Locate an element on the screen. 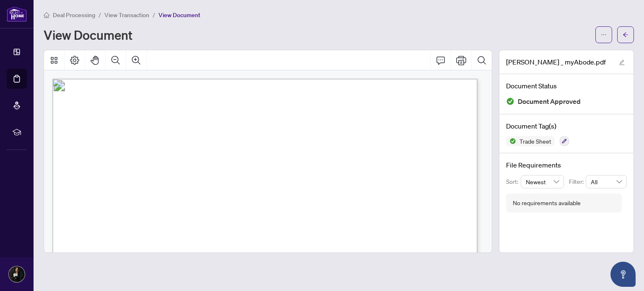 Image resolution: width=644 pixels, height=291 pixels. img: Profile Icon is located at coordinates (17, 275).